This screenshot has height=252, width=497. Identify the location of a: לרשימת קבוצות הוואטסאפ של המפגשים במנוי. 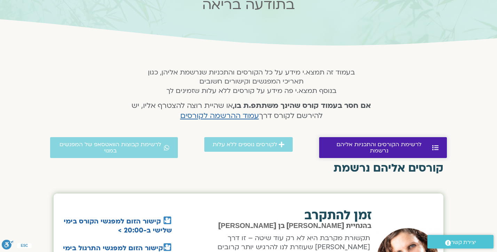
(114, 148).